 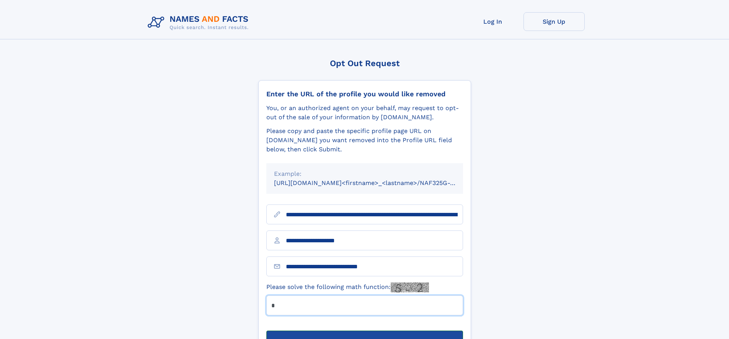 What do you see at coordinates (347, 288) in the screenshot?
I see `label: Please solve the following math function:` at bounding box center [347, 288].